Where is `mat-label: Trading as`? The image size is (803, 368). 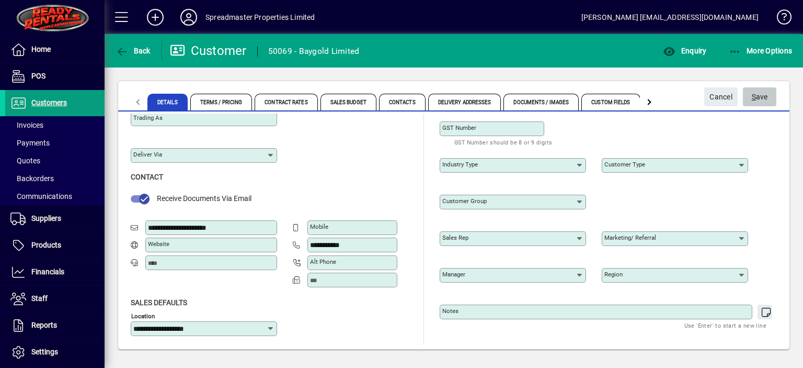 mat-label: Trading as is located at coordinates (148, 118).